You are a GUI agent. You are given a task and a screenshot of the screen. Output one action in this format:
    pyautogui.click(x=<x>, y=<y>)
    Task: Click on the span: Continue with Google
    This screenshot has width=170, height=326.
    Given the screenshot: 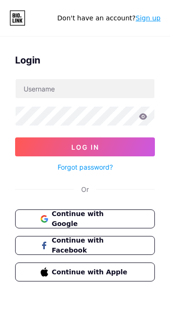 What is the action you would take?
    pyautogui.click(x=91, y=219)
    